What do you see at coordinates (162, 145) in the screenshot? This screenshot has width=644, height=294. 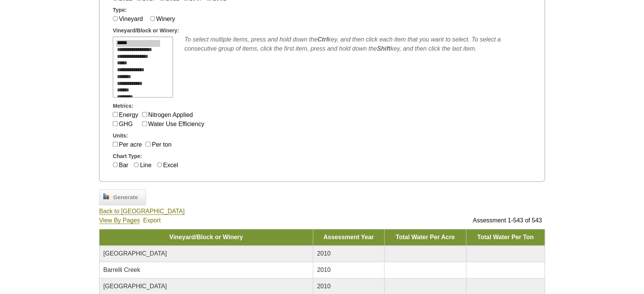 I see `label: Per ton` at bounding box center [162, 145].